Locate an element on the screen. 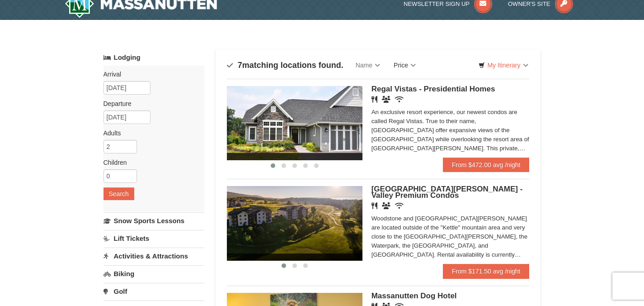 The width and height of the screenshot is (644, 306). span: Regal Vistas - Presidential Homes is located at coordinates (433, 88).